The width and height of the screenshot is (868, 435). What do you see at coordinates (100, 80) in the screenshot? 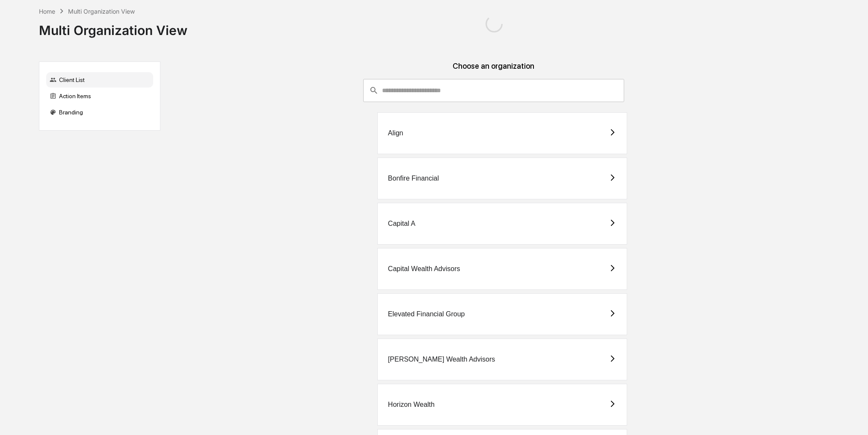
I see `div: Client List` at bounding box center [100, 80].